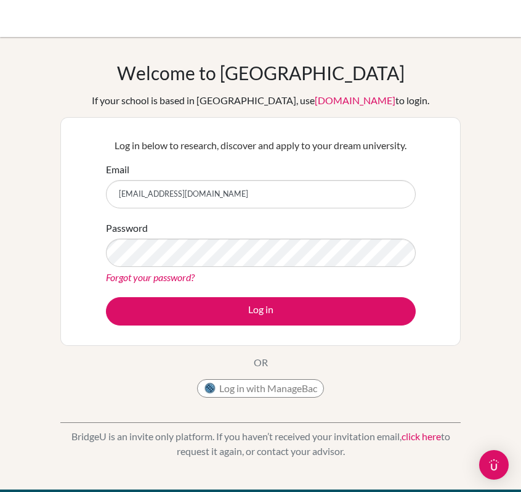 The height and width of the screenshot is (492, 521). What do you see at coordinates (118, 169) in the screenshot?
I see `label: Email` at bounding box center [118, 169].